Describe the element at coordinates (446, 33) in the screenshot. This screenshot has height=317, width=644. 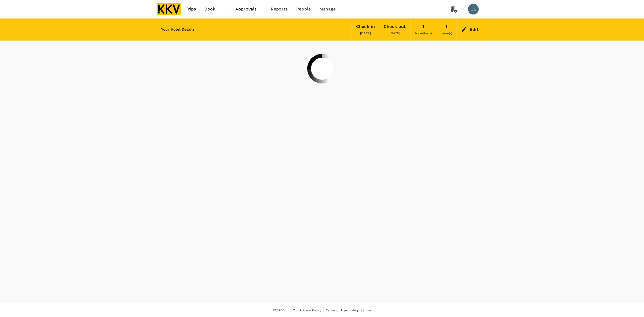
I see `span: room(s)` at that location.